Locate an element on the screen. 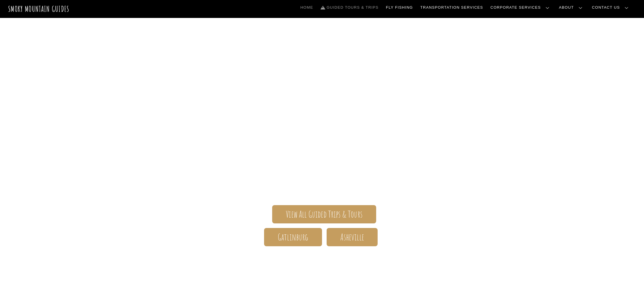 This screenshot has width=644, height=307. a: Contact Us is located at coordinates (611, 7).